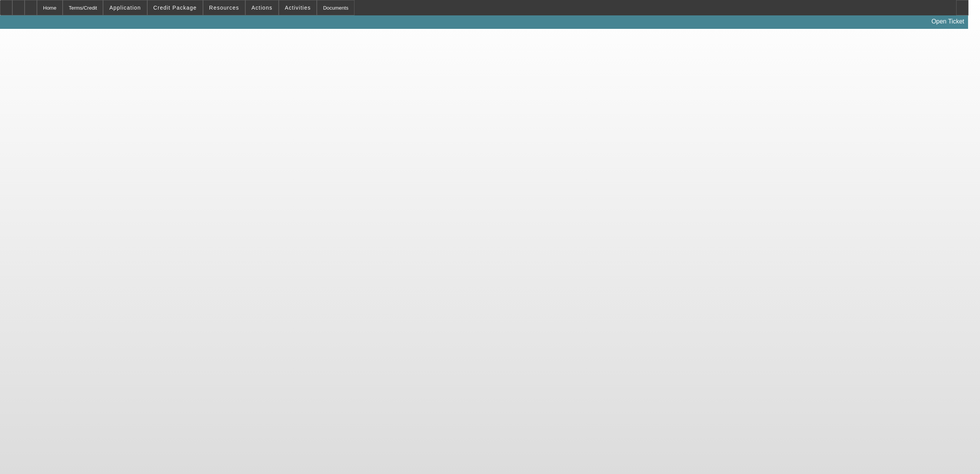 The height and width of the screenshot is (474, 980). Describe the element at coordinates (175, 7) in the screenshot. I see `span: Credit Package` at that location.